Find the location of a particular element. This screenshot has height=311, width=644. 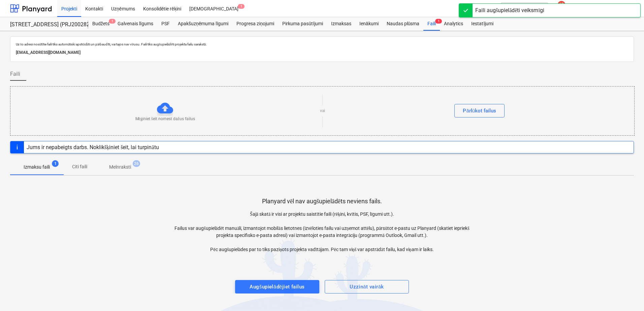

span: Faili is located at coordinates (15, 74).